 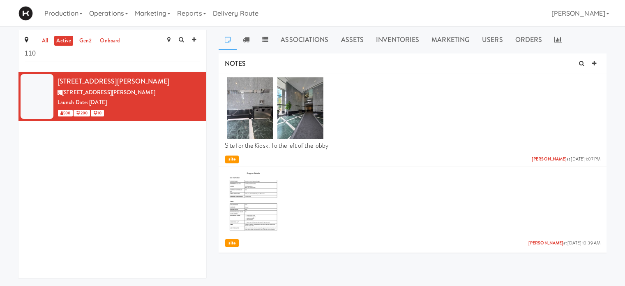 What do you see at coordinates (353, 40) in the screenshot?
I see `a: Assets` at bounding box center [353, 40].